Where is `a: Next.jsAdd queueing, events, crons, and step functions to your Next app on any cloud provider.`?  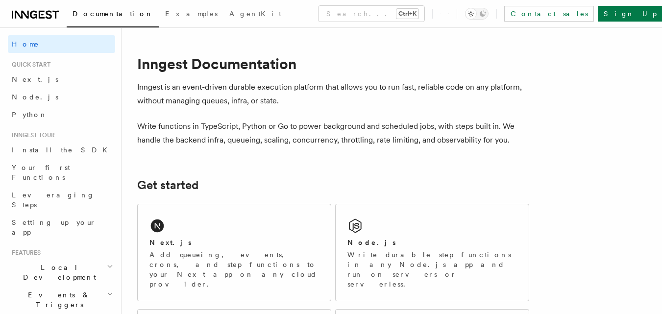 a: Next.jsAdd queueing, events, crons, and step functions to your Next app on any cloud provider. is located at coordinates (234, 253).